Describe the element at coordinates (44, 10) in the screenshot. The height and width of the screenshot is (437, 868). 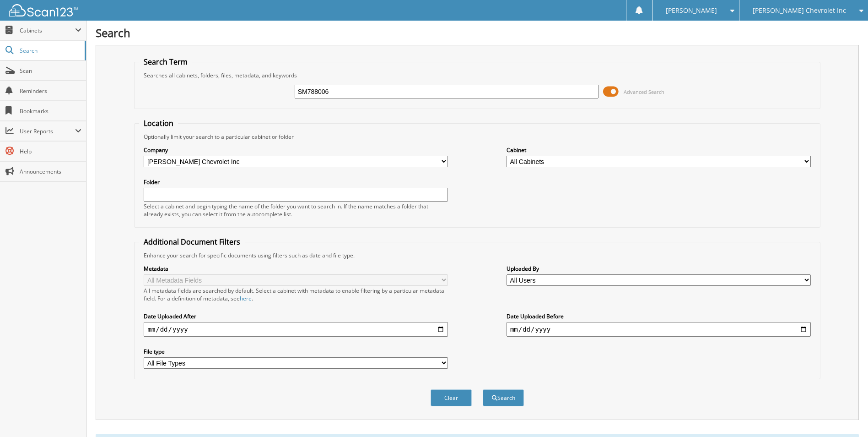
I see `img: scan123-logo-white.svg` at that location.